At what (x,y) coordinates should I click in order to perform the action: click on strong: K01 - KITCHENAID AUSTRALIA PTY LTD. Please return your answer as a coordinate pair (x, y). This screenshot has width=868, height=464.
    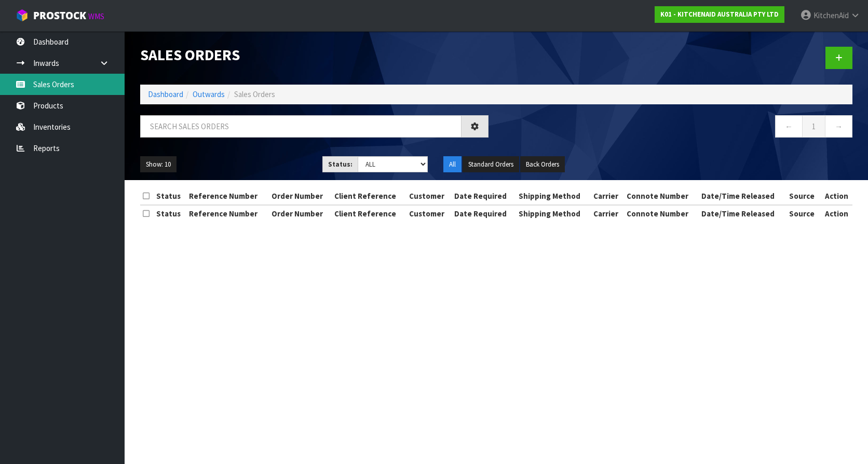
    Looking at the image, I should click on (720, 14).